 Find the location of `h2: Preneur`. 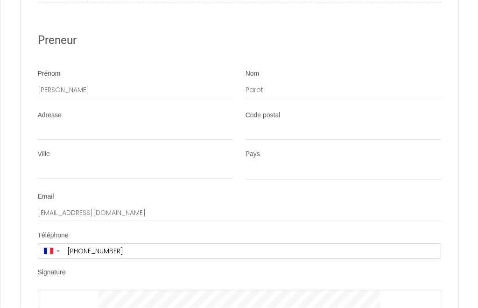

h2: Preneur is located at coordinates (240, 41).